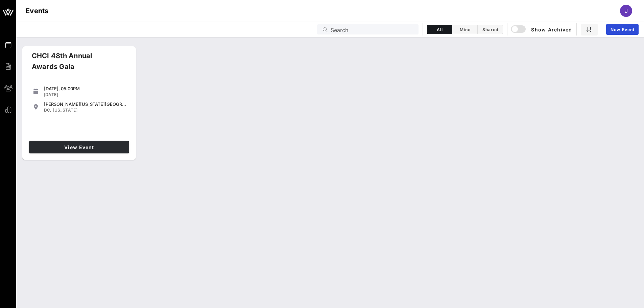 This screenshot has width=644, height=308. Describe the element at coordinates (74, 64) in the screenshot. I see `div: CHCI 48th Annual Awards Gala` at that location.